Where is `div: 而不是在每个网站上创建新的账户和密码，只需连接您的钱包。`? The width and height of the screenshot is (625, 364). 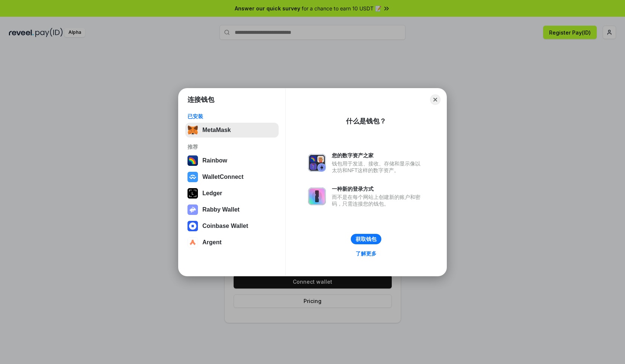 div: 而不是在每个网站上创建新的账户和密码，只需连接您的钱包。 is located at coordinates (378, 200).